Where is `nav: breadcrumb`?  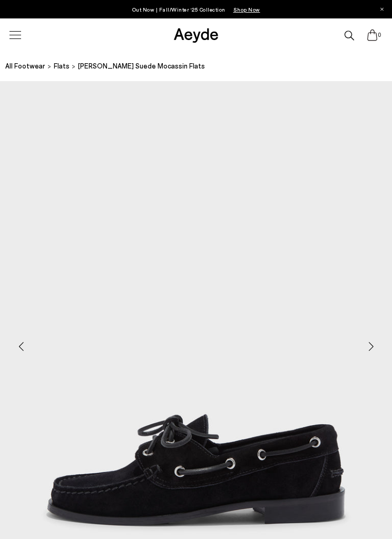 nav: breadcrumb is located at coordinates (199, 66).